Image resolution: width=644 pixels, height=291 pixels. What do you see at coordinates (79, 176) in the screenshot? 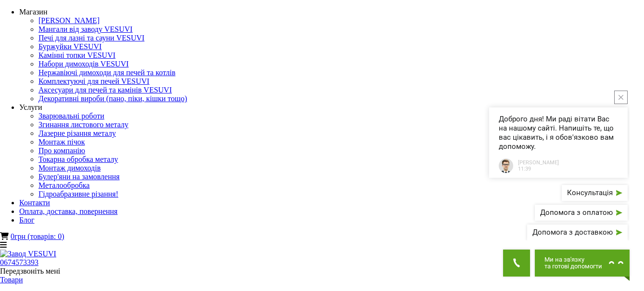
I see `a: Булер'яни на замовлення` at bounding box center [79, 176].